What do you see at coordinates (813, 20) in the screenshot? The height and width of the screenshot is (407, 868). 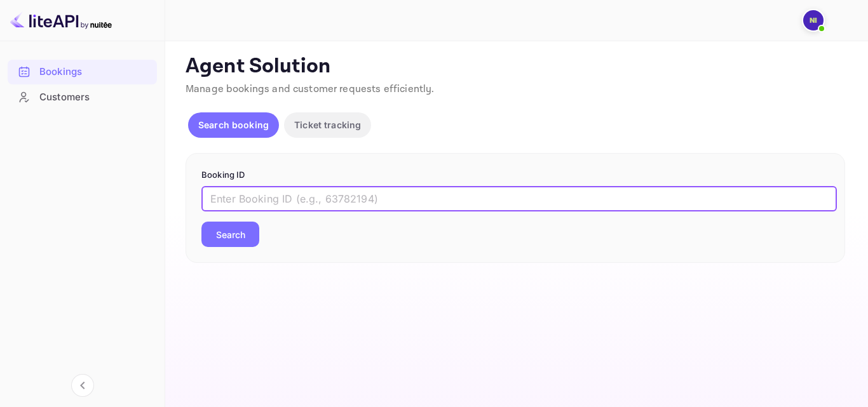 I see `img: N Ibadah` at bounding box center [813, 20].